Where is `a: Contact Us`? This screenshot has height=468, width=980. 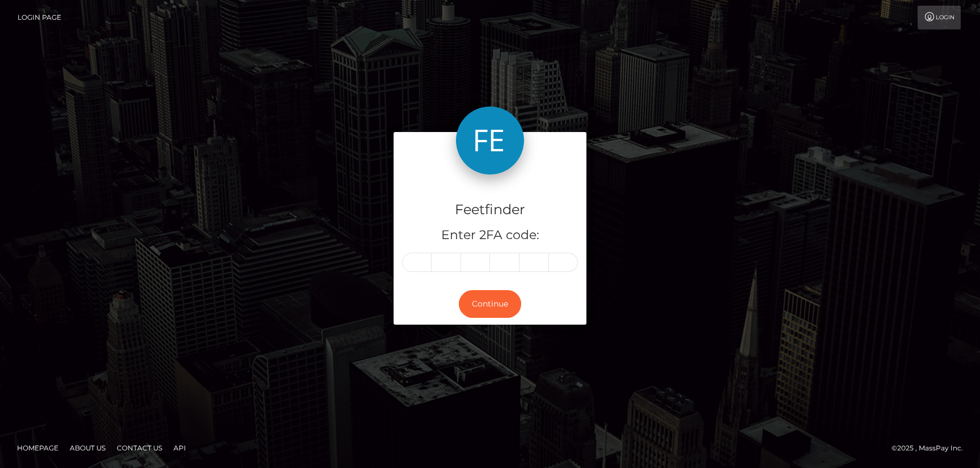
a: Contact Us is located at coordinates (140, 447).